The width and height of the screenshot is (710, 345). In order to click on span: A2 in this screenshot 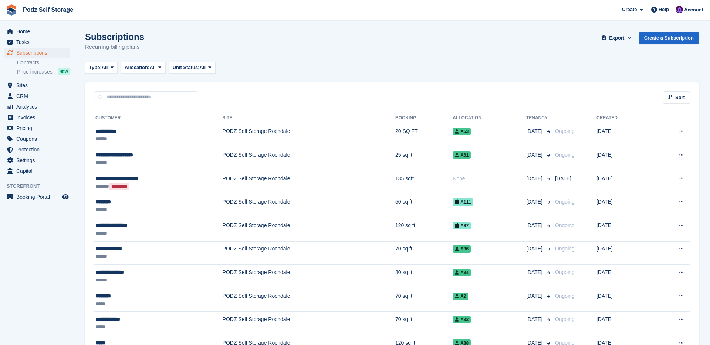, I will do `click(460, 296)`.